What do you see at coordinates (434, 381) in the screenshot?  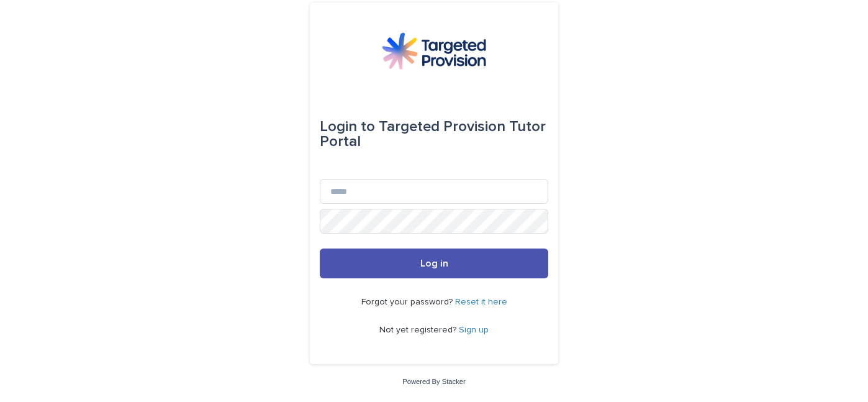 I see `a: Powered By Stacker` at bounding box center [434, 381].